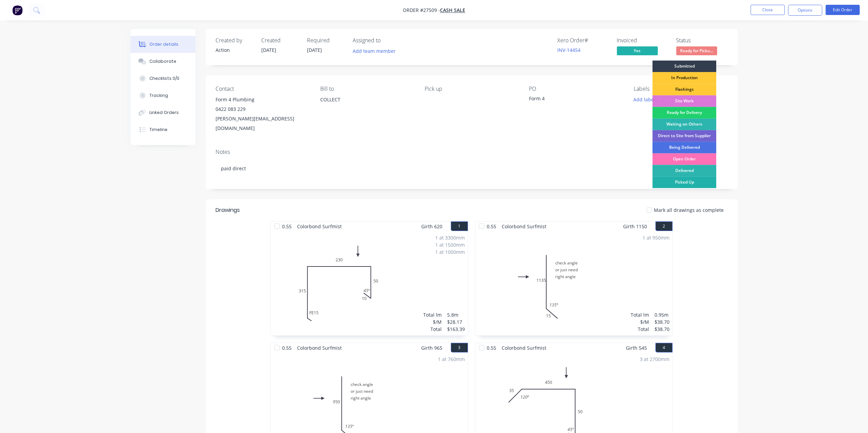 The width and height of the screenshot is (868, 433). Describe the element at coordinates (685, 124) in the screenshot. I see `div: Waiting on Others` at that location.